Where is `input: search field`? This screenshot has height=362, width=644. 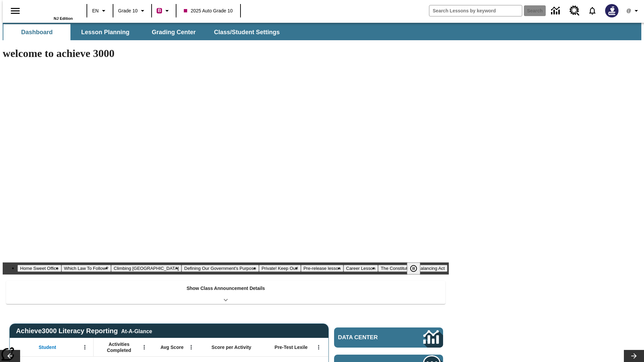 input: search field is located at coordinates (476, 11).